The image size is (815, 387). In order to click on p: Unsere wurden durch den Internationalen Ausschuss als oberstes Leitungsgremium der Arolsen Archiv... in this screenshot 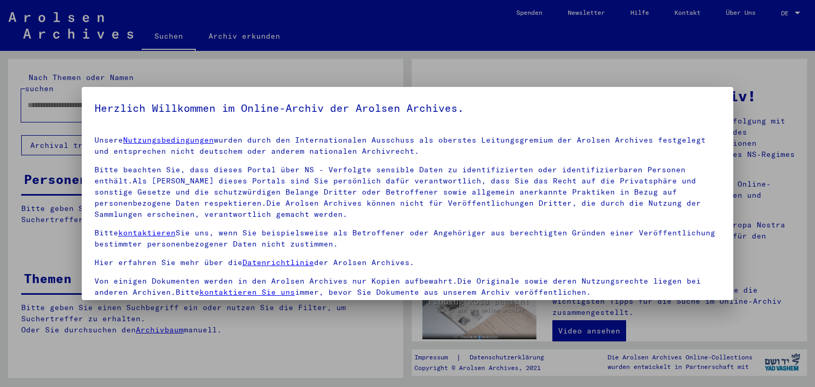, I will do `click(408, 146)`.